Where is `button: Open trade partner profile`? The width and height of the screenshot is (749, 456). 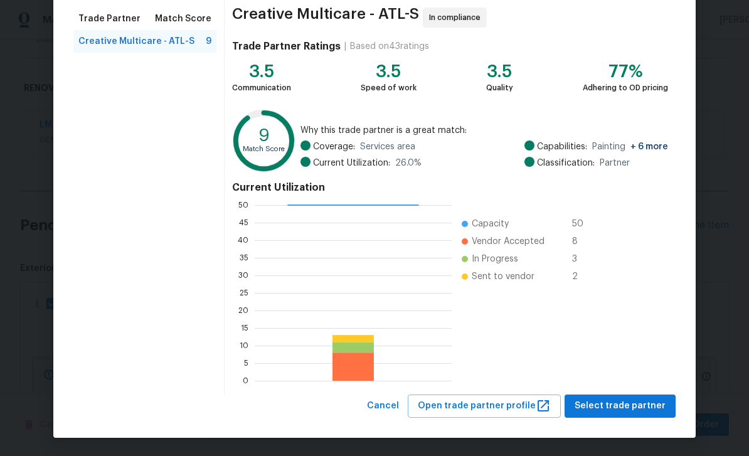 button: Open trade partner profile is located at coordinates (485, 406).